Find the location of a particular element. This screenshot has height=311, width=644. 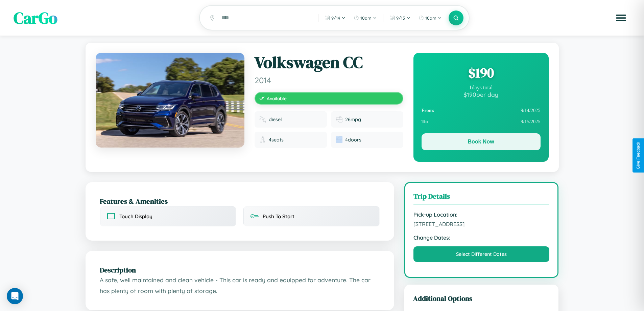

img: Doors is located at coordinates (339, 140).